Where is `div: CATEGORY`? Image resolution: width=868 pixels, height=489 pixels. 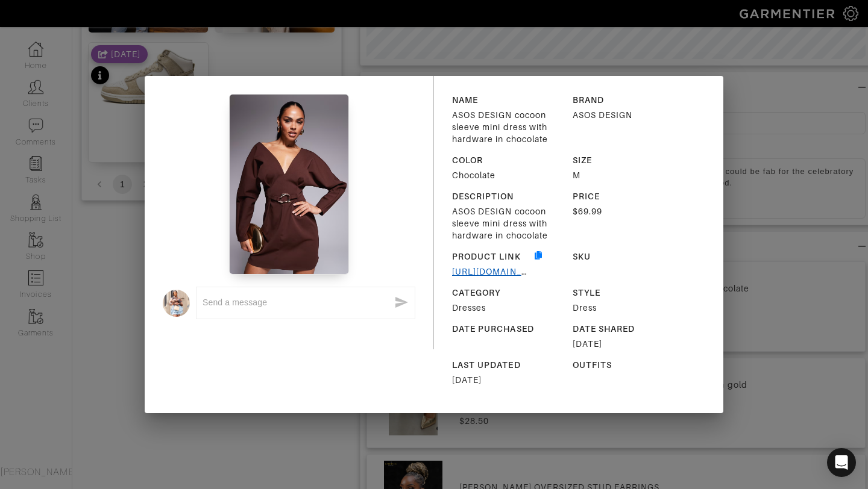 div: CATEGORY is located at coordinates (507, 293).